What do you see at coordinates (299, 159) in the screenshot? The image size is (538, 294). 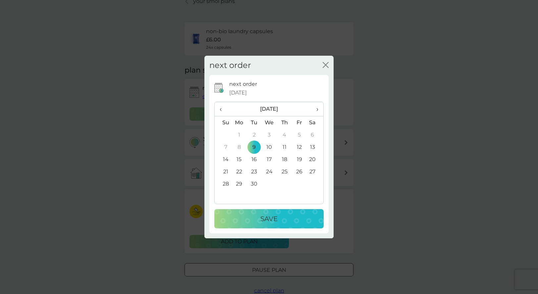 I see `td: 19` at bounding box center [299, 159].